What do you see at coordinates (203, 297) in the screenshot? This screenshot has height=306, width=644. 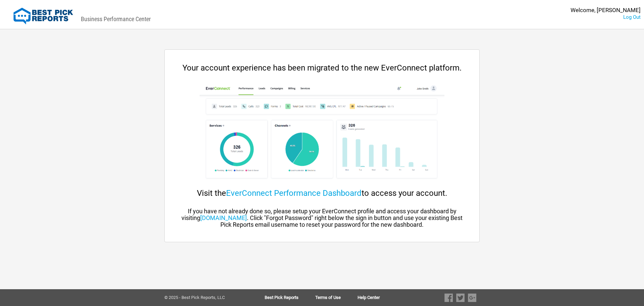 I see `div: © 2025 - Best Pick Reports, LLC` at bounding box center [203, 297].